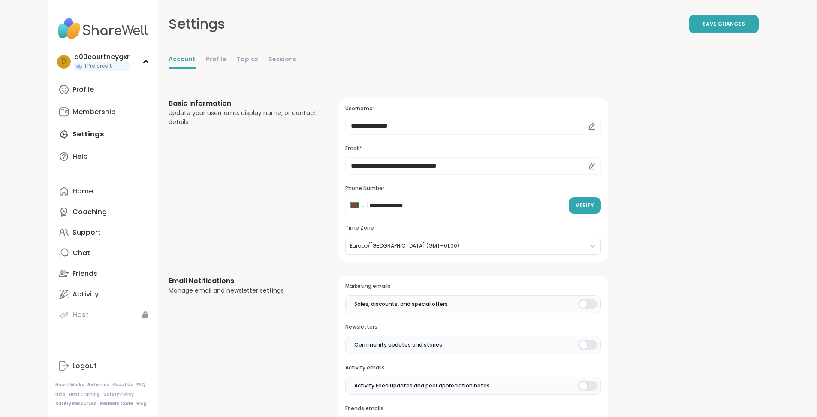 The image size is (817, 417). Describe the element at coordinates (103, 294) in the screenshot. I see `a: Activity` at that location.